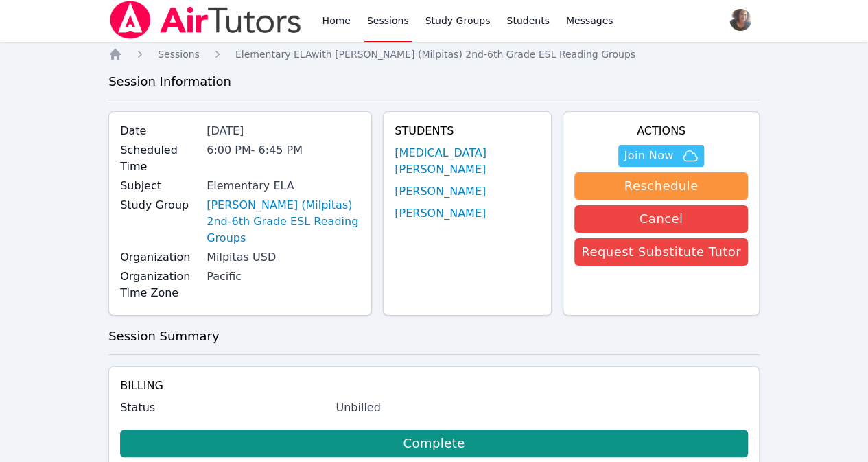 The image size is (868, 462). I want to click on a: Complete, so click(433, 443).